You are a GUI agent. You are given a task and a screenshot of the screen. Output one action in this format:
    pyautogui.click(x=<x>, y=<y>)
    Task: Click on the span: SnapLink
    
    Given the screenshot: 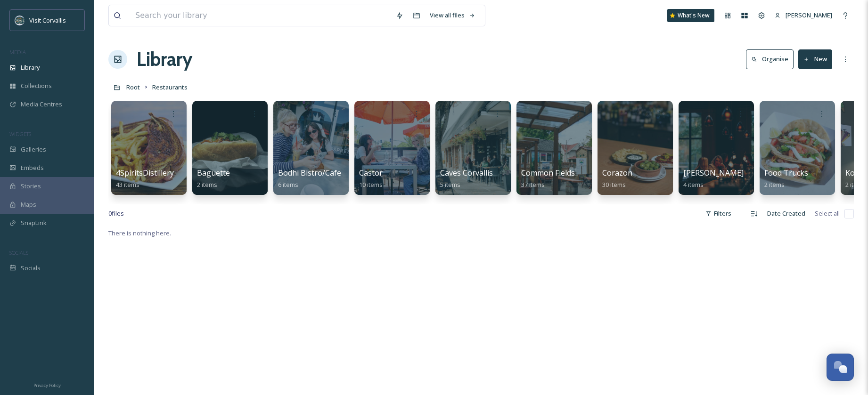 What is the action you would take?
    pyautogui.click(x=33, y=222)
    